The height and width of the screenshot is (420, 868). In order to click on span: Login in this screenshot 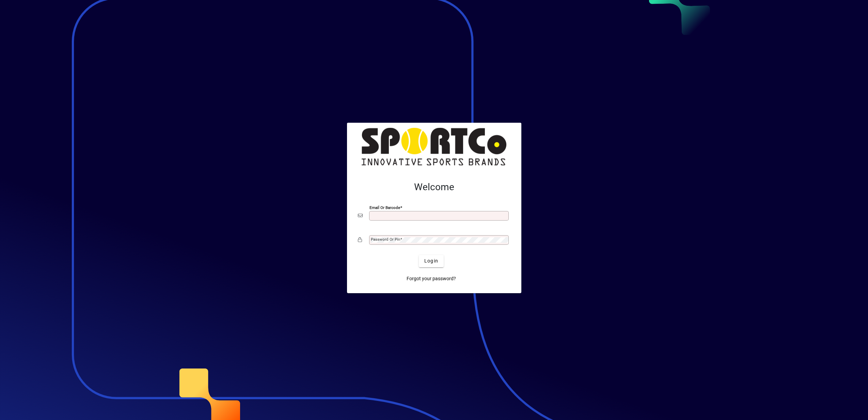, I will do `click(431, 261)`.